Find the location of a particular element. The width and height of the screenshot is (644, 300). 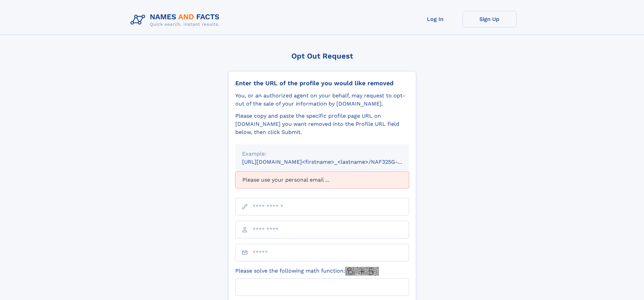

a: Sign Up is located at coordinates (489, 19).